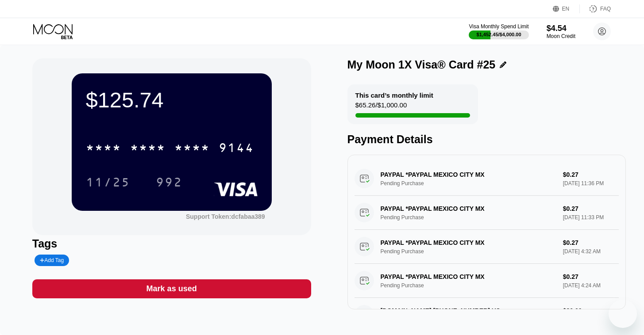  I want to click on div: My Moon 1X Visa® Card #25, so click(421, 65).